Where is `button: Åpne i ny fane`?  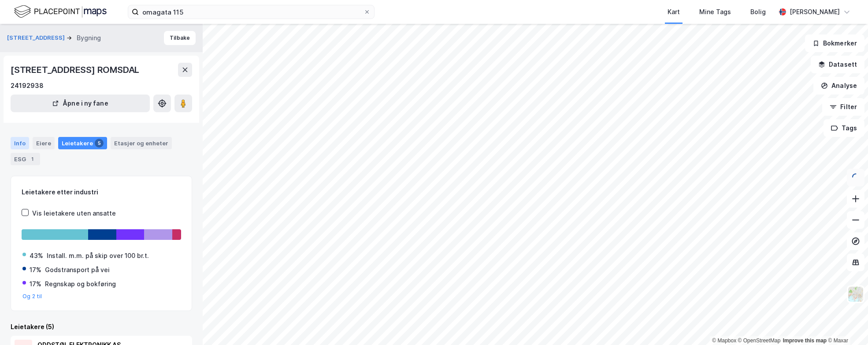
button: Åpne i ny fane is located at coordinates (80, 104).